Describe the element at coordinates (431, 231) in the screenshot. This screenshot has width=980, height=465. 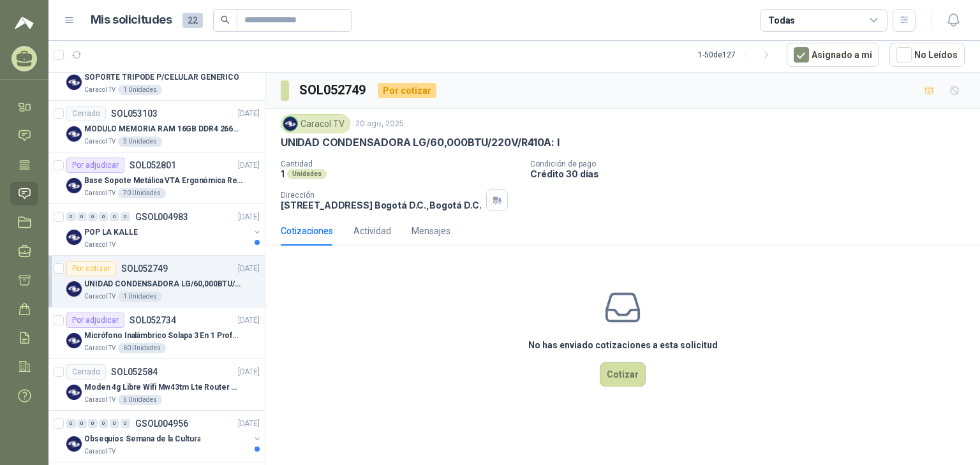
I see `div: Mensajes` at that location.